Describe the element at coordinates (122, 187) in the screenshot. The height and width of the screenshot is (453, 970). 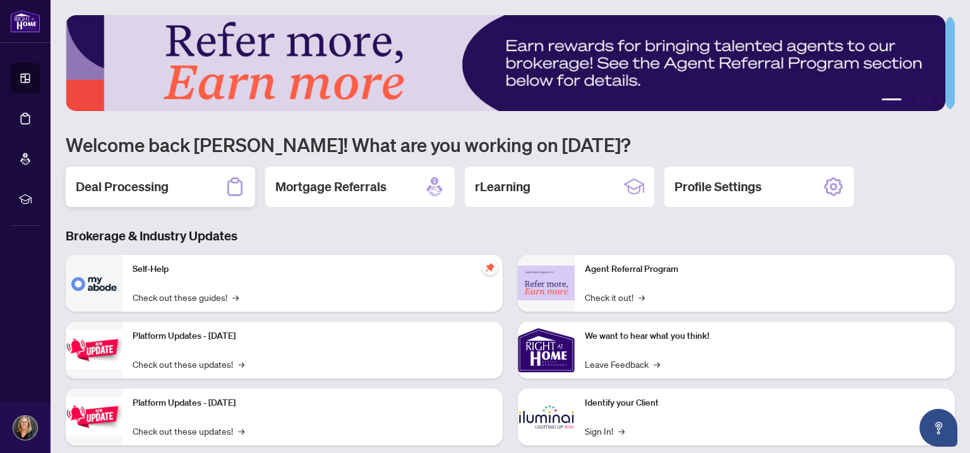
I see `h2: Deal Processing` at that location.